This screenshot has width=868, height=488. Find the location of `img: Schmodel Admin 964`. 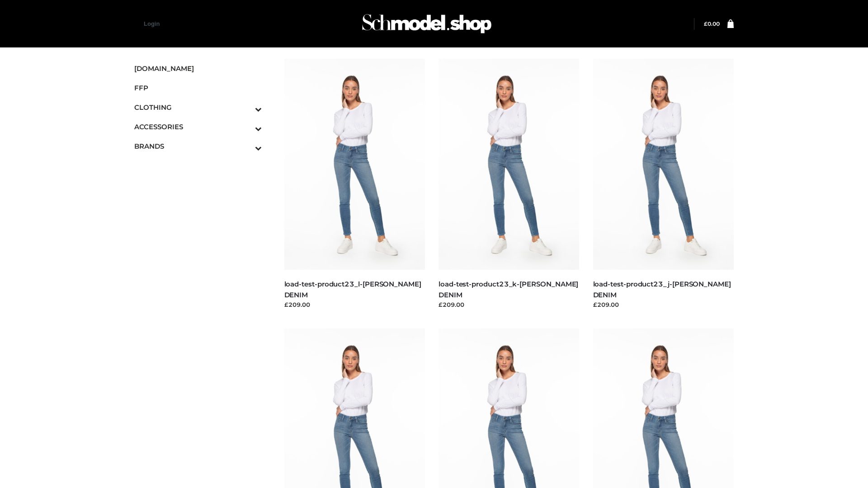

img: Schmodel Admin 964 is located at coordinates (427, 23).